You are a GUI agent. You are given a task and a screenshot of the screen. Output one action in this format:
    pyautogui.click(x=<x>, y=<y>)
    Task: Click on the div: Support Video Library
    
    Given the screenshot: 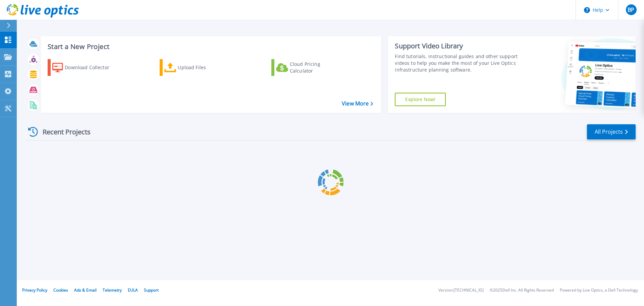 What is the action you would take?
    pyautogui.click(x=458, y=46)
    